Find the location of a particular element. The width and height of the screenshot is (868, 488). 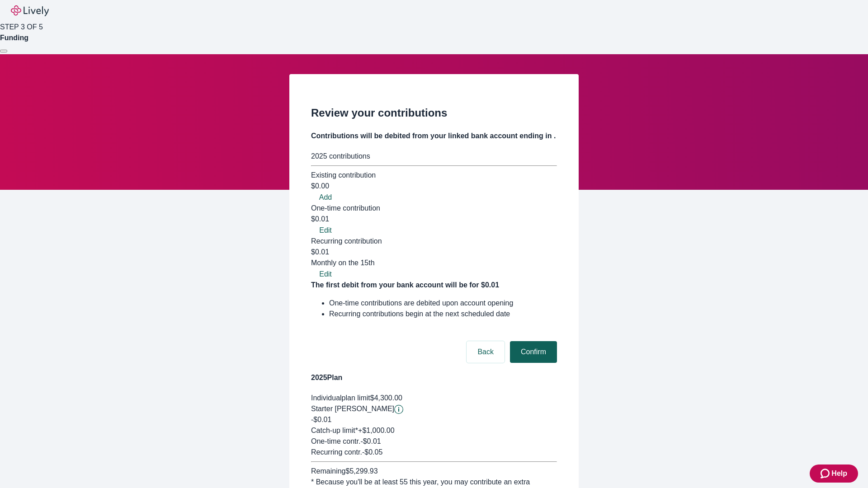

button: Add is located at coordinates (325, 198).